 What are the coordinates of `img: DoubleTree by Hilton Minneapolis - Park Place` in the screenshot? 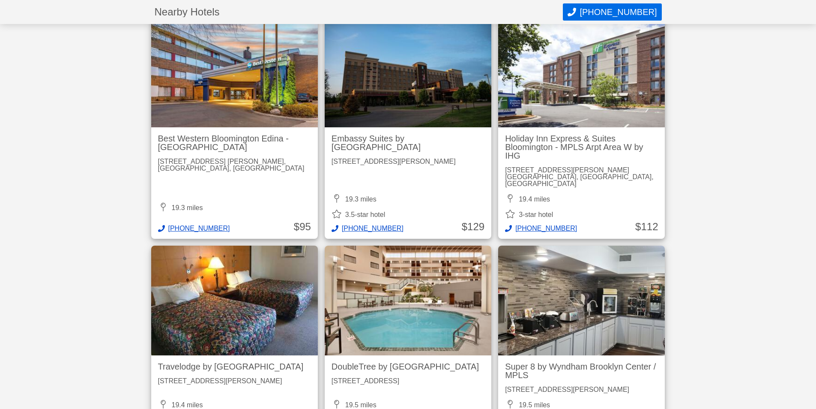 It's located at (408, 300).